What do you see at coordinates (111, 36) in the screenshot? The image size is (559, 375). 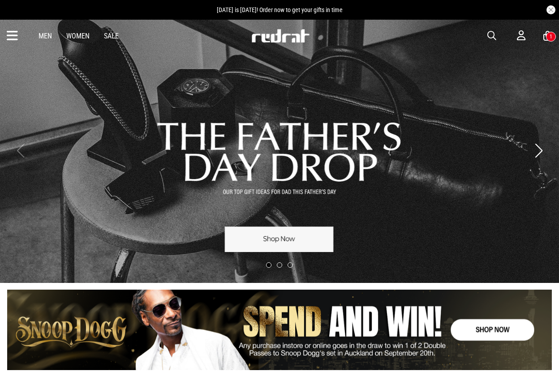 I see `a: Sale` at bounding box center [111, 36].